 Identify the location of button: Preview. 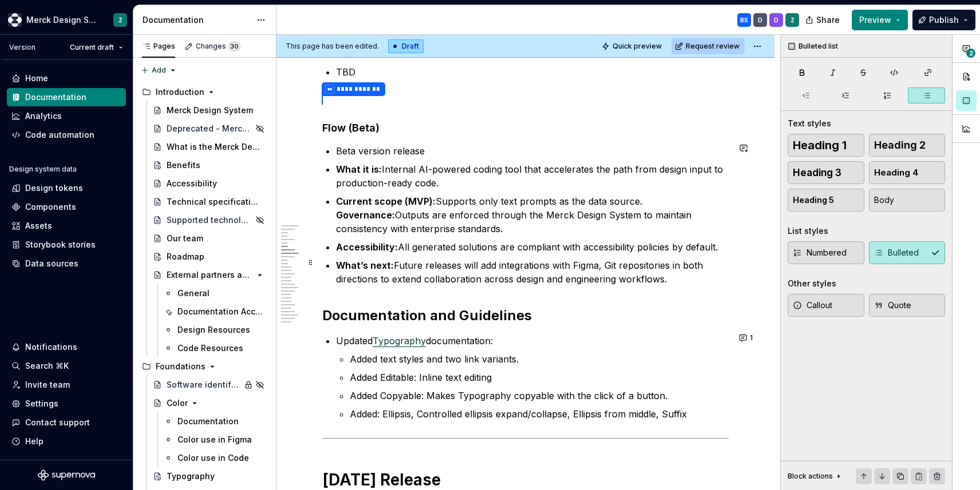
(880, 20).